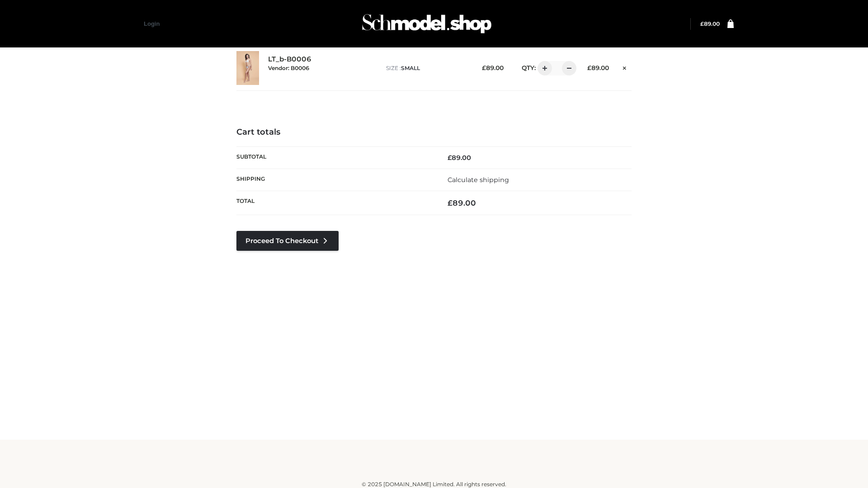 Image resolution: width=868 pixels, height=488 pixels. I want to click on img: Schmodel Admin 964, so click(427, 24).